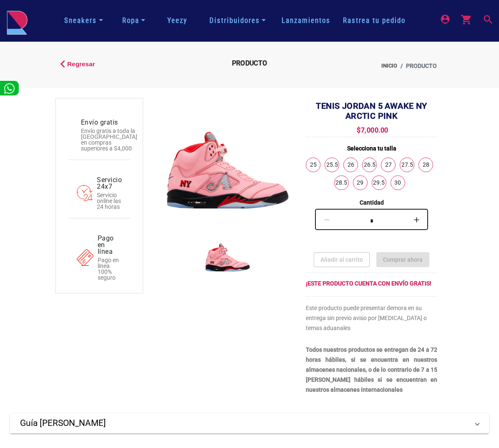 This screenshot has width=499, height=448. I want to click on a: 27, so click(388, 165).